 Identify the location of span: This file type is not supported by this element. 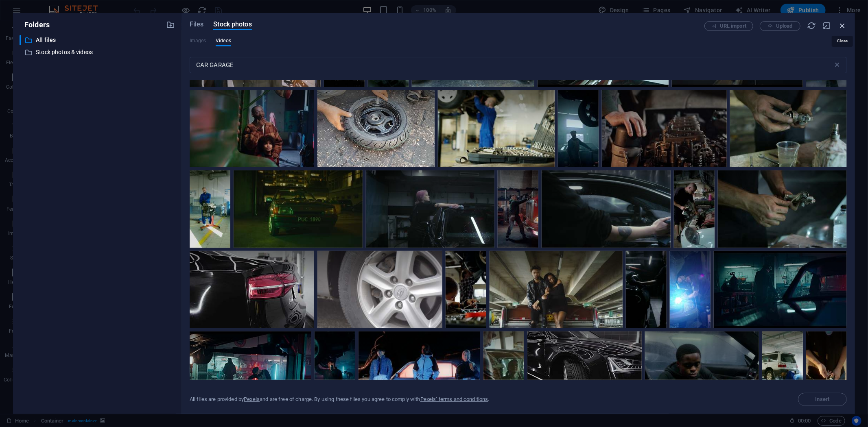
(198, 41).